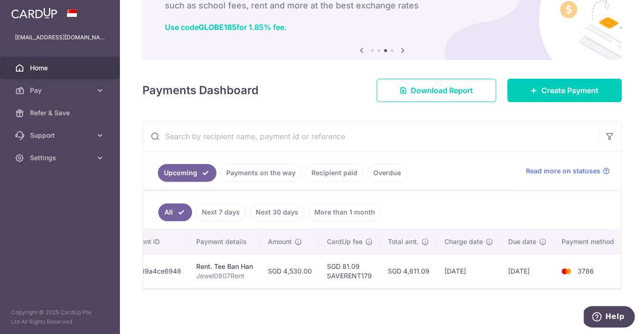 Image resolution: width=644 pixels, height=334 pixels. I want to click on span: Create Payment, so click(570, 90).